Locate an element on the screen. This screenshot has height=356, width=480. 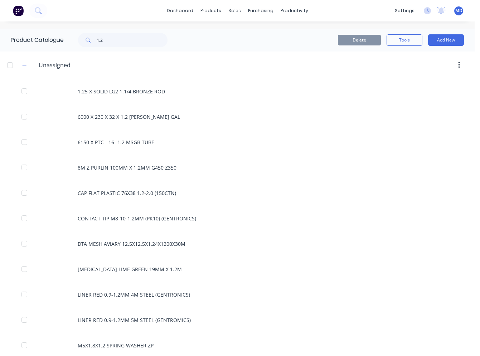
button: Add New is located at coordinates (446, 40).